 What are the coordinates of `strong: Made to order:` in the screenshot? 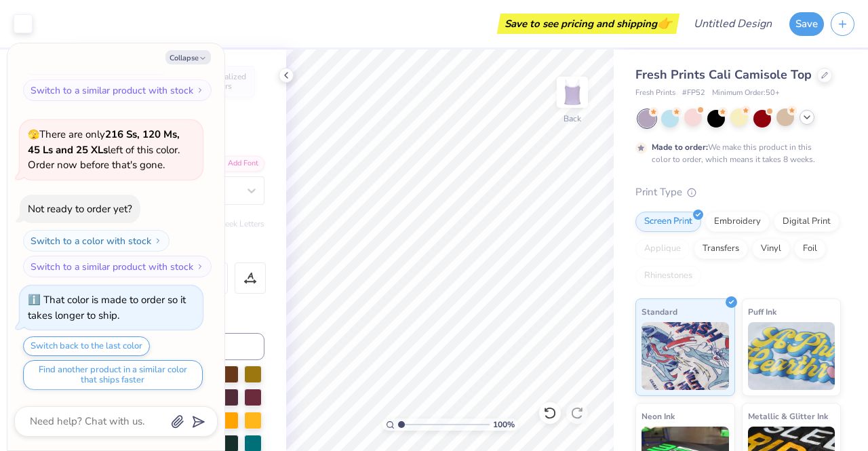 It's located at (679, 147).